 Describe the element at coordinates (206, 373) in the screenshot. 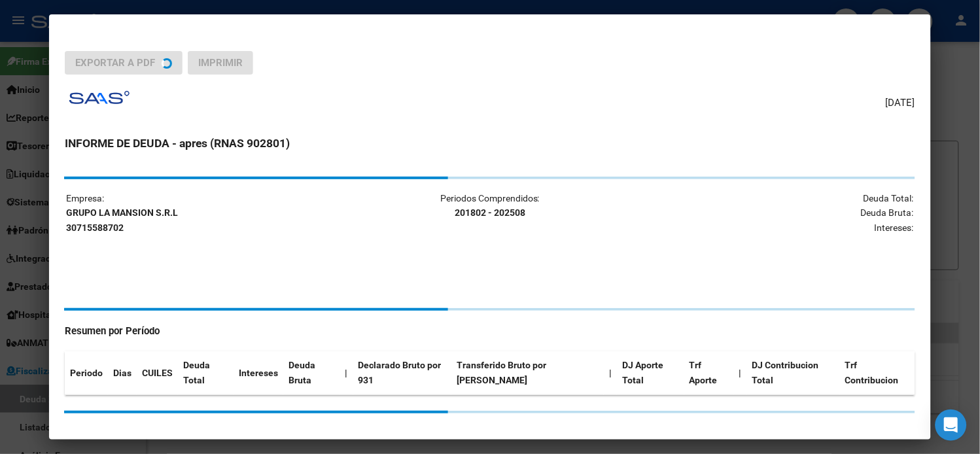

I see `th: Deuda Total` at that location.